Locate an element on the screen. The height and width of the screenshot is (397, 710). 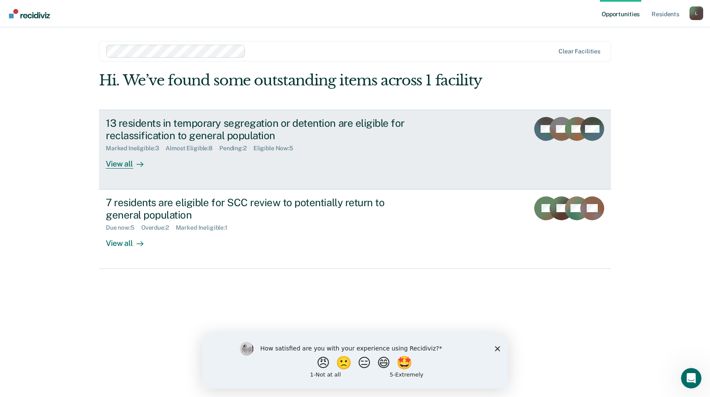
button: 4 is located at coordinates (182, 29).